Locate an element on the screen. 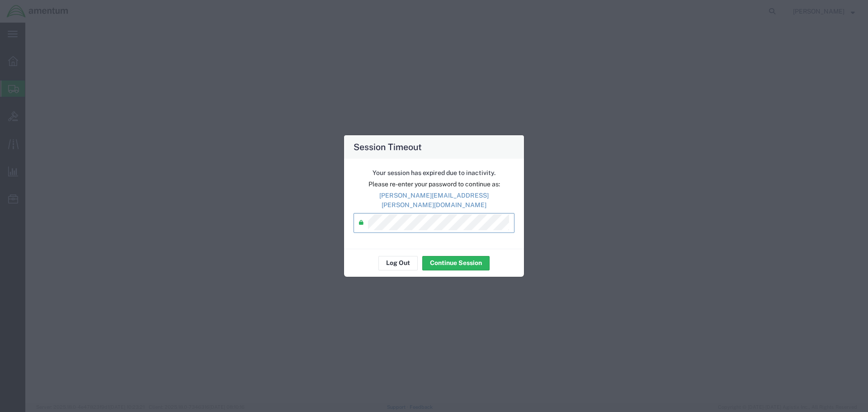 The height and width of the screenshot is (412, 868). button: Log Out is located at coordinates (398, 263).